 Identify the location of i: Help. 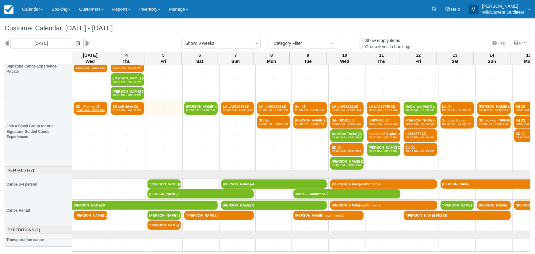
(448, 9).